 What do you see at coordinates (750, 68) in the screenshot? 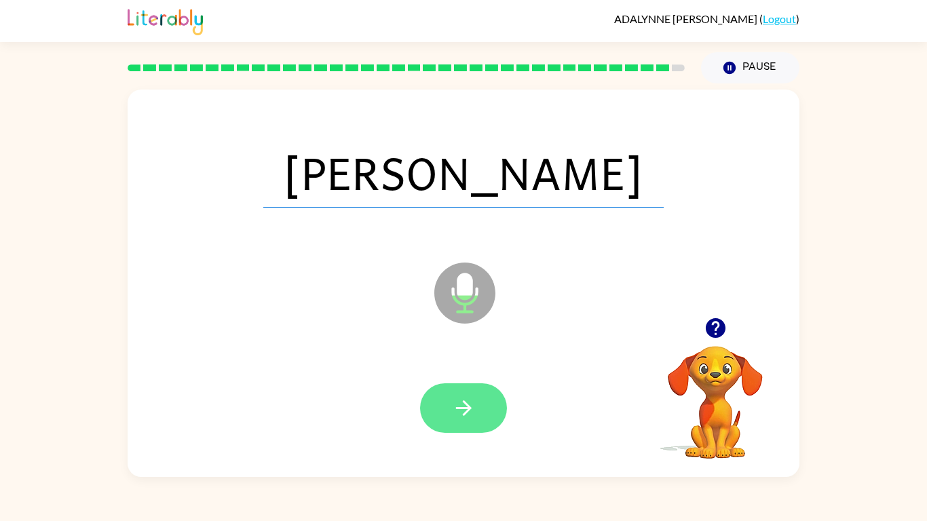
I see `button: Pause` at bounding box center [750, 68].